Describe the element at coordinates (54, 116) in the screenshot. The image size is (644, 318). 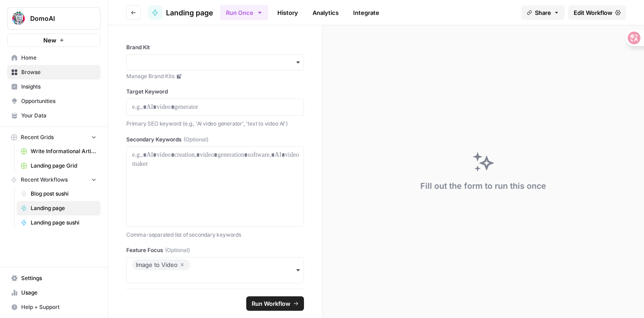
I see `a: Your Data` at that location.